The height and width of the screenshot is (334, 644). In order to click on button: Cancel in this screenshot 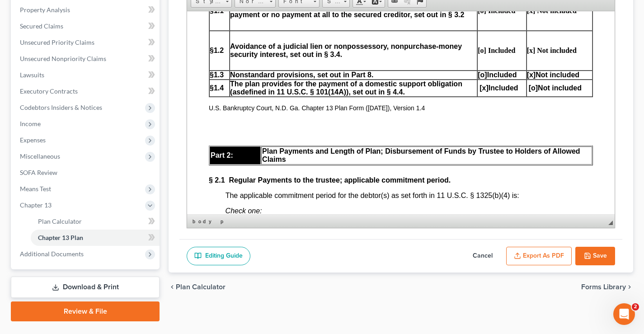, I will do `click(483, 256)`.